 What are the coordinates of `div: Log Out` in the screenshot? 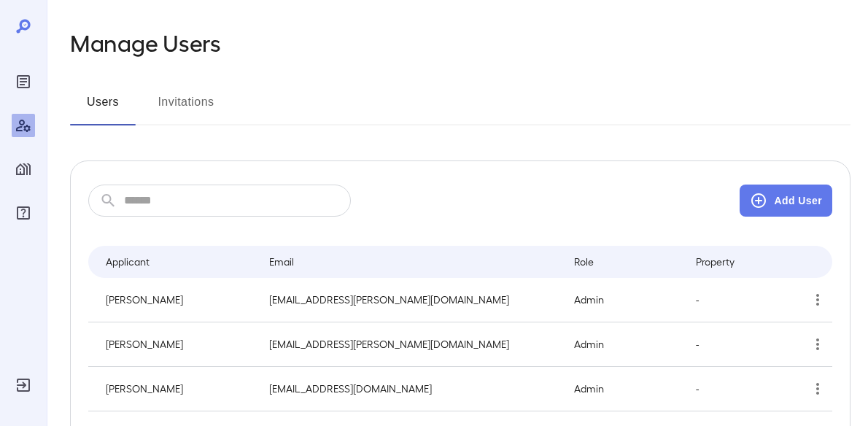 It's located at (23, 386).